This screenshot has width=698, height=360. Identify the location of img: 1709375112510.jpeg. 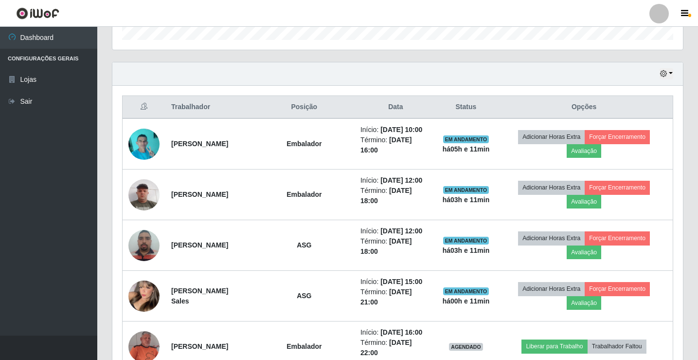
(144, 194).